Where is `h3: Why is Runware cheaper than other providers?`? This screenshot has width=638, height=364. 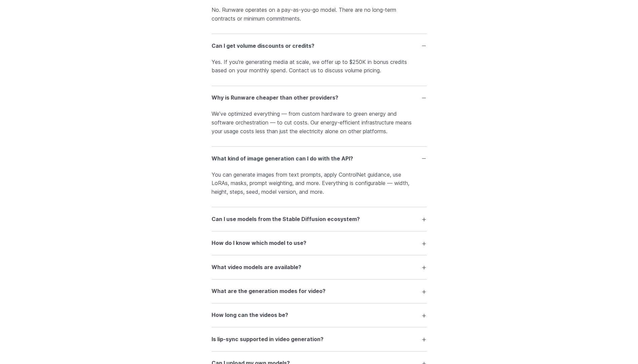
h3: Why is Runware cheaper than other providers? is located at coordinates (275, 98).